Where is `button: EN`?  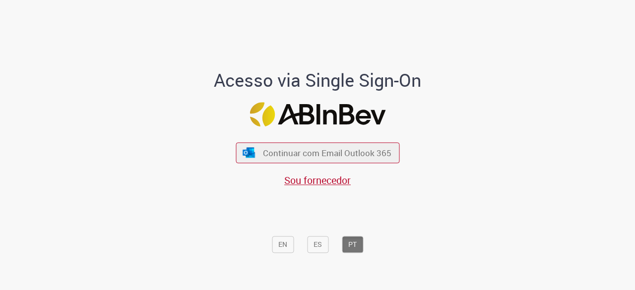 button: EN is located at coordinates (283, 245).